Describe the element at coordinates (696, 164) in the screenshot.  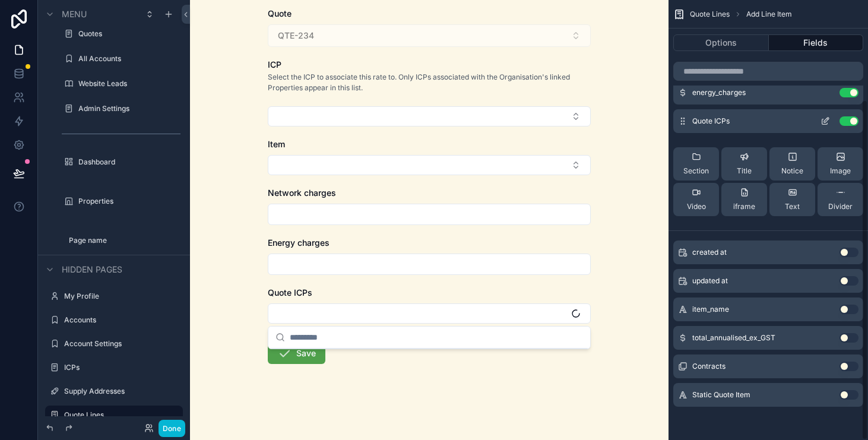
I see `button: Section` at that location.